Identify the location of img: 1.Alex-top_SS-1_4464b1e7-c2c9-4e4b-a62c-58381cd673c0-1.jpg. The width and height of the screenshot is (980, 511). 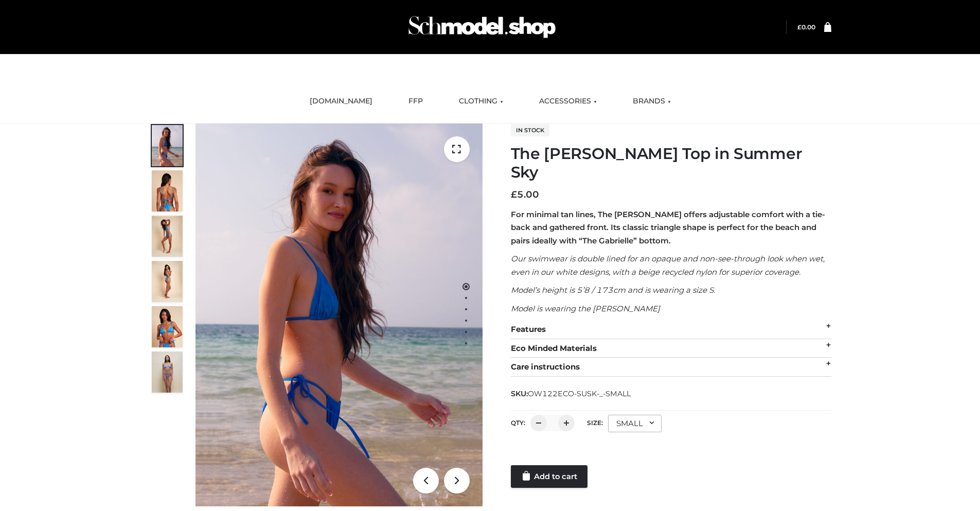
(167, 146).